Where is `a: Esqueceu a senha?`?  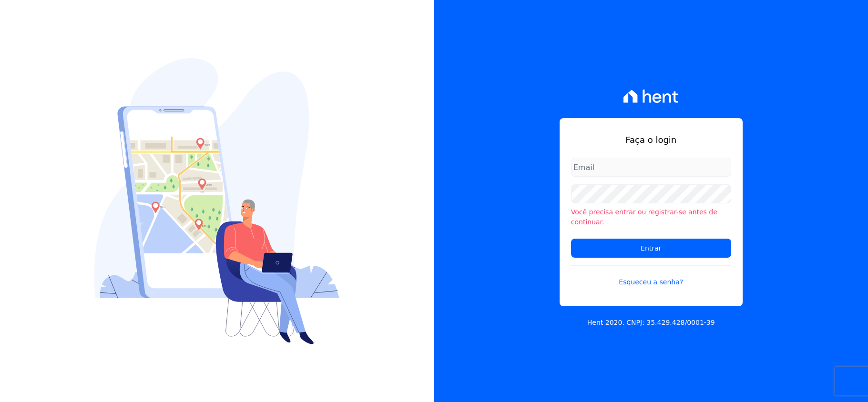 a: Esqueceu a senha? is located at coordinates (652, 277).